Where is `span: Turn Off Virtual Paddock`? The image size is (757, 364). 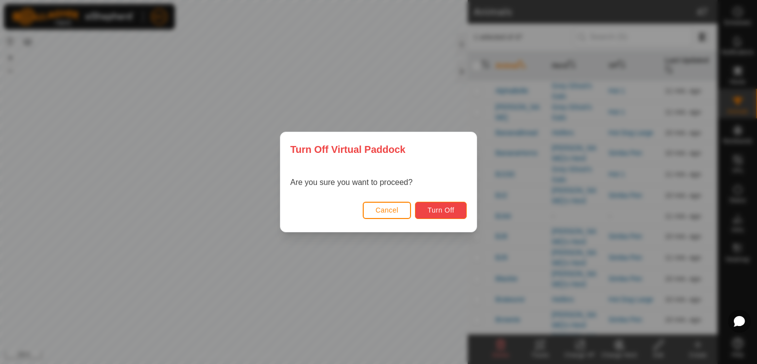
span: Turn Off Virtual Paddock is located at coordinates (348, 149).